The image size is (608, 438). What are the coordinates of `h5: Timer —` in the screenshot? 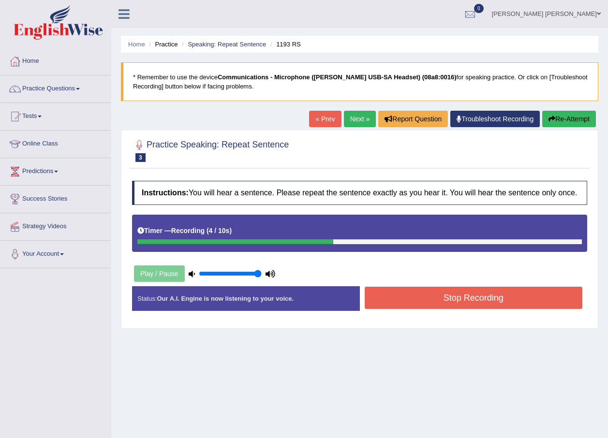 It's located at (184, 231).